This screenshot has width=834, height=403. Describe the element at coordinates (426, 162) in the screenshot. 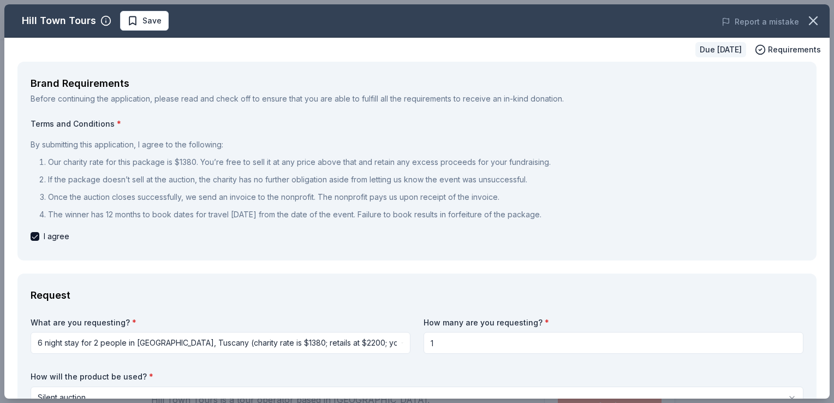

I see `p: Our charity rate for this package is $1380. You’re free to sell it at any price above that and re...` at that location.